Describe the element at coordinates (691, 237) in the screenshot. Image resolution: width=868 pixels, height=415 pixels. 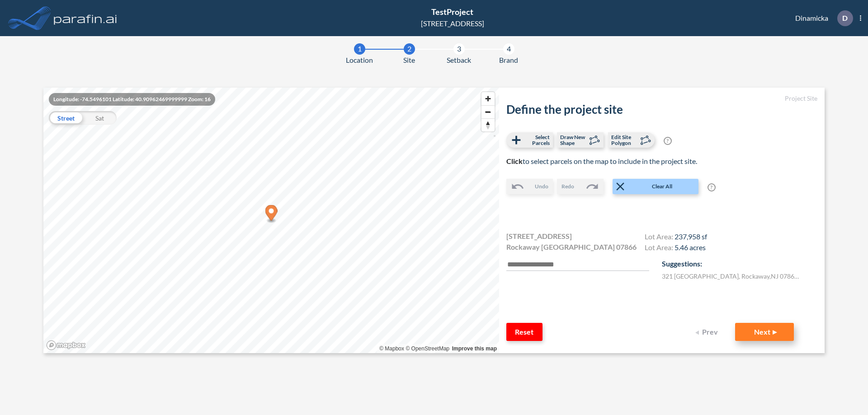
I see `span: 237,958 sf` at that location.